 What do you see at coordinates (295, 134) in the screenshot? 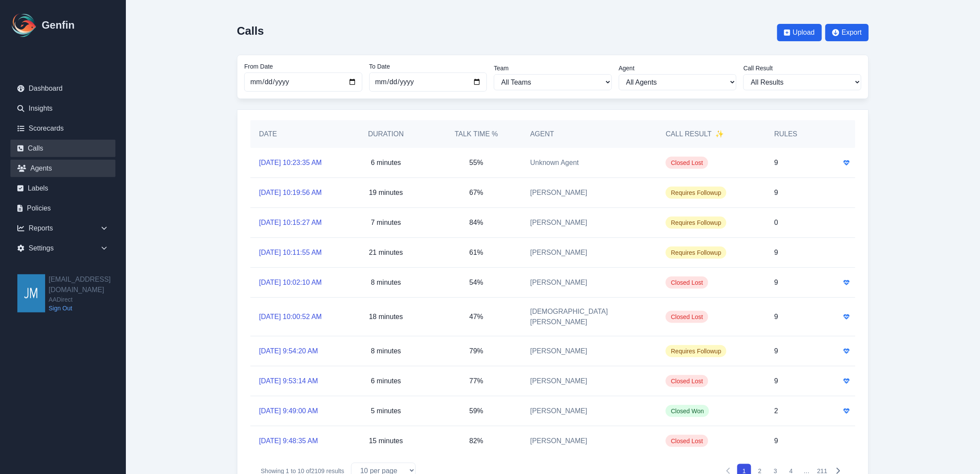
I see `h5: Date` at bounding box center [295, 134].